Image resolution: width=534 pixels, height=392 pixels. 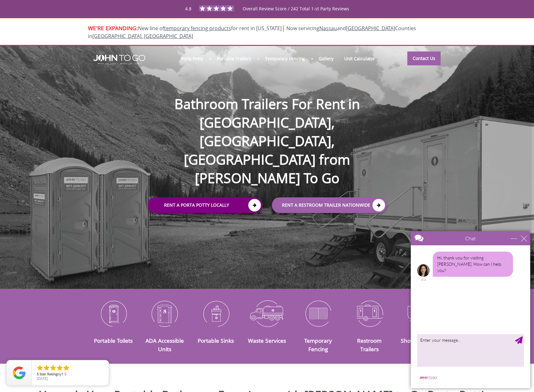 I want to click on img: Portable-Sinks-icon_N.png, so click(x=216, y=314).